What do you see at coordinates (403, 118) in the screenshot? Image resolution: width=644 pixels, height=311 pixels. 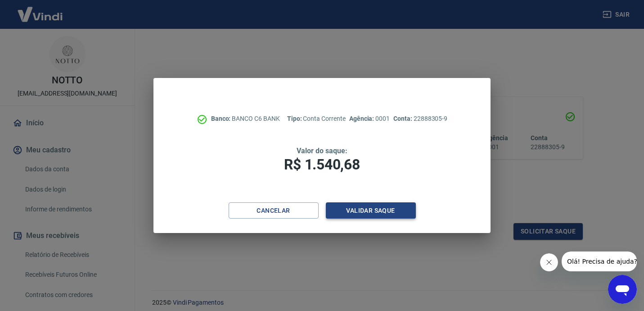 I see `span: Conta:` at bounding box center [403, 118].